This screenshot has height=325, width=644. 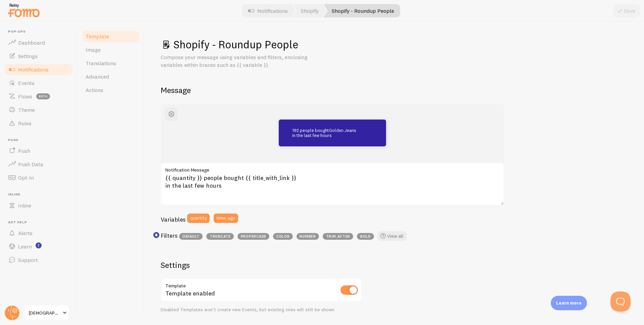 I want to click on span: Notifications, so click(x=33, y=70).